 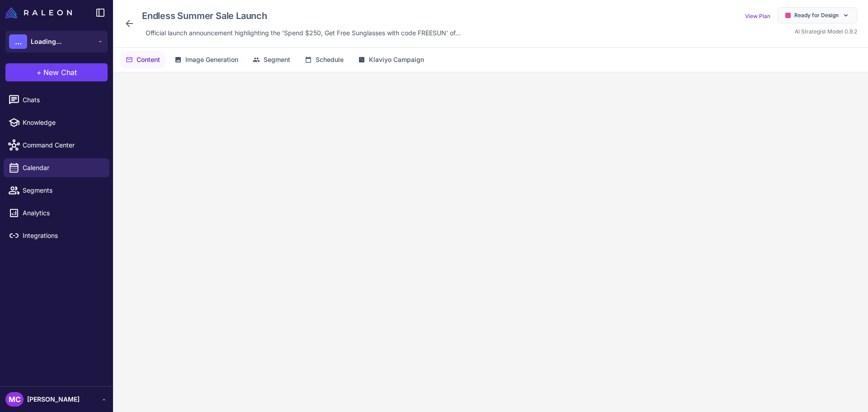 What do you see at coordinates (46, 42) in the screenshot?
I see `span: Loading...` at bounding box center [46, 42].